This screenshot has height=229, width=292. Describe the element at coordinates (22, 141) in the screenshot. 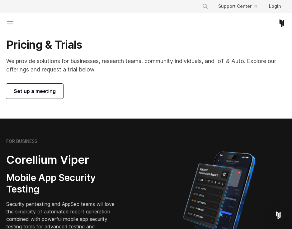

I see `h6: FOR BUSINESS` at that location.